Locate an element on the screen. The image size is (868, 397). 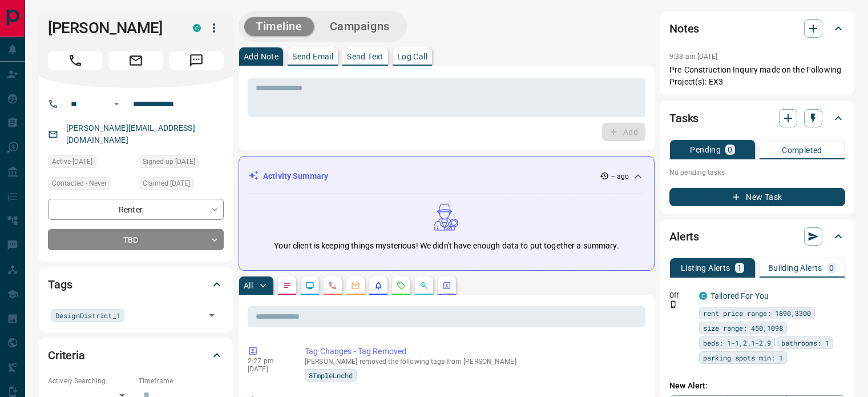
div: TBD is located at coordinates (136, 239).